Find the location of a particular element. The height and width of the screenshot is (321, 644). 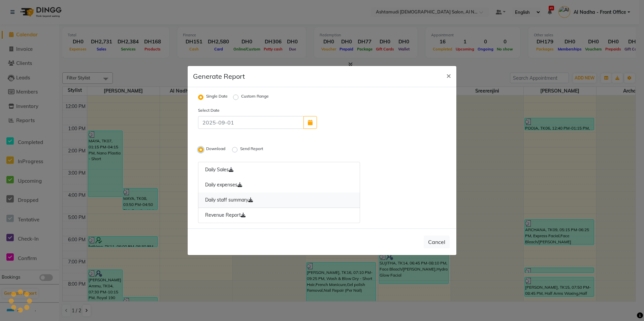

label: Select Date is located at coordinates (226, 111).